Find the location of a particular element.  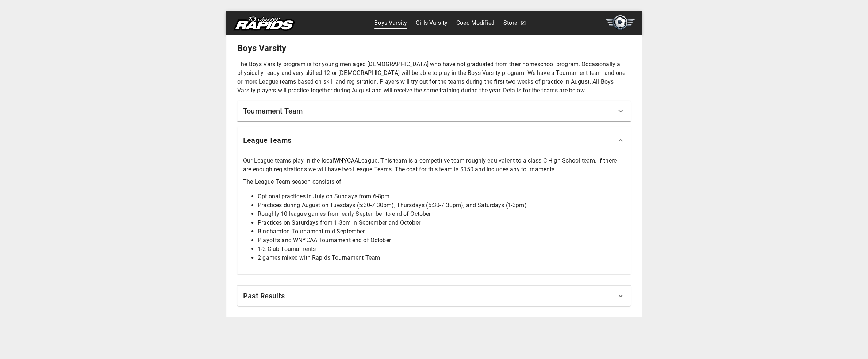

div: Past Results is located at coordinates (434, 296).